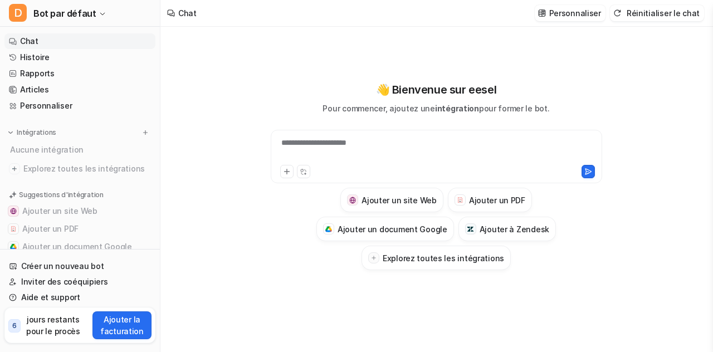 This screenshot has width=713, height=352. I want to click on font: Rapports, so click(37, 73).